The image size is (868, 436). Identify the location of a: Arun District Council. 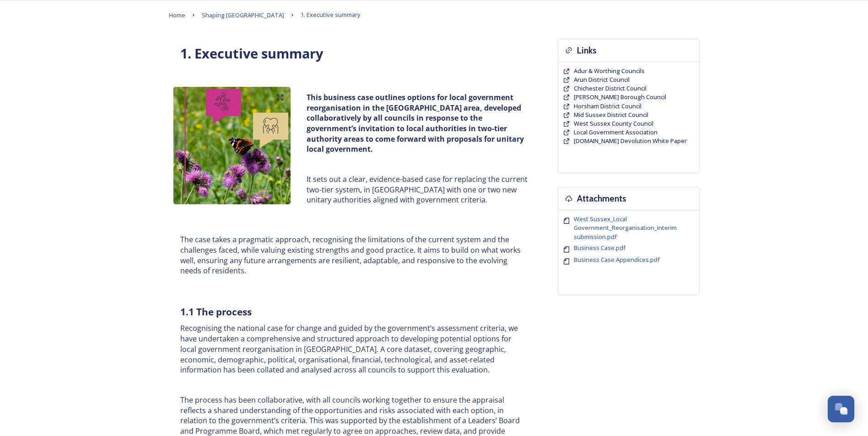
(601, 80).